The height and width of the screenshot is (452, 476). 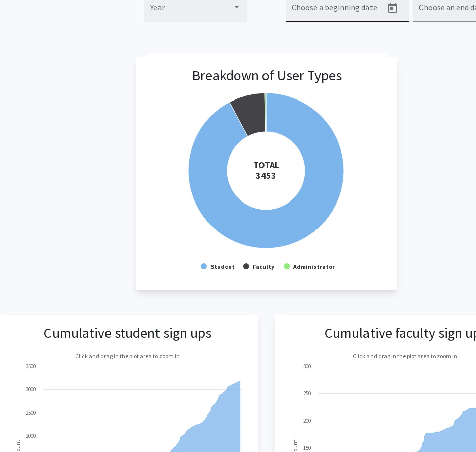 I want to click on tspan: TOTAL 3453, so click(x=266, y=171).